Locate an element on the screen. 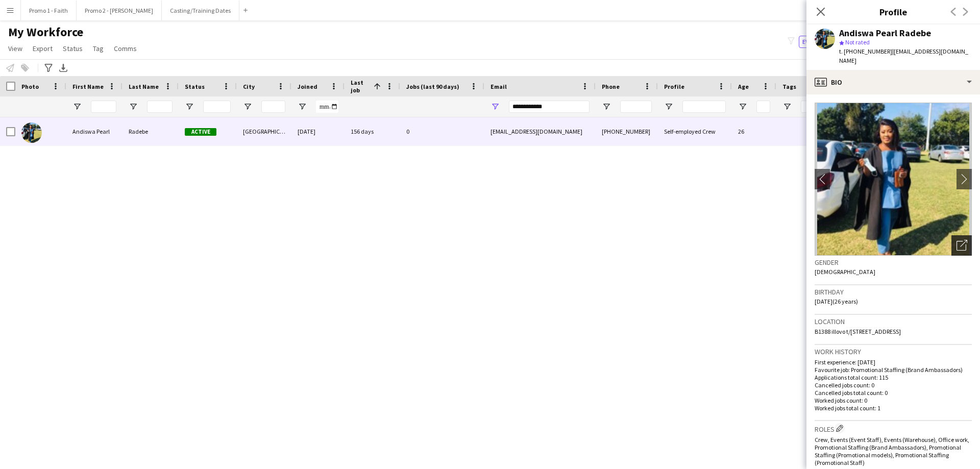  p: Favourite job: Promotional Staffing (Brand Ambassadors) is located at coordinates (893, 370).